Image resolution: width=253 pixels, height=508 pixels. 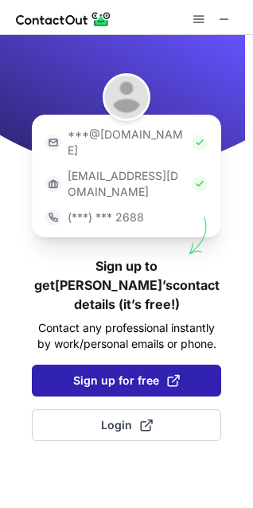 What do you see at coordinates (127, 336) in the screenshot?
I see `p: Contact any professional instantly by work/personal emails or phone.` at bounding box center [127, 336].